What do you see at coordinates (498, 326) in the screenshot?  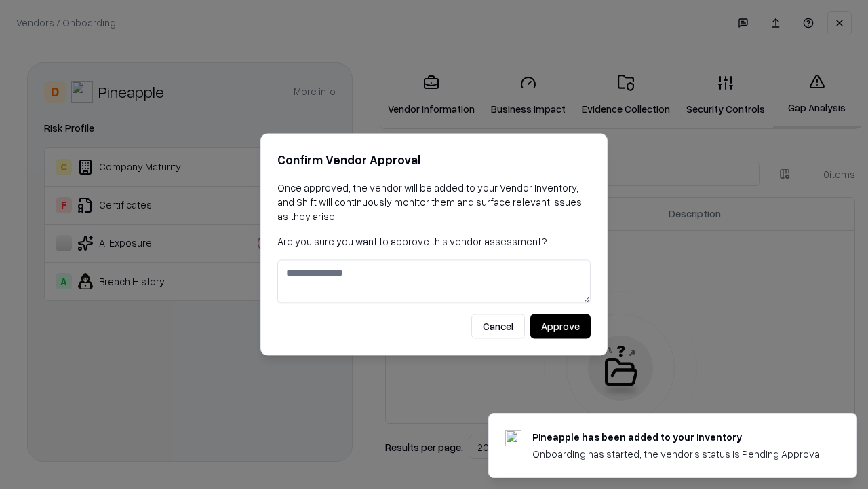 I see `button: Cancel` at bounding box center [498, 326].